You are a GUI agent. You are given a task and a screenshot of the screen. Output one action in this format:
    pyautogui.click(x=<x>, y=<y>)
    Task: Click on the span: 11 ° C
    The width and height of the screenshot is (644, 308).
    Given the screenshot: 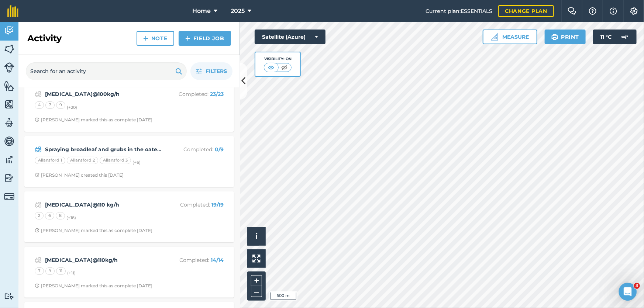 What is the action you would take?
    pyautogui.click(x=606, y=37)
    